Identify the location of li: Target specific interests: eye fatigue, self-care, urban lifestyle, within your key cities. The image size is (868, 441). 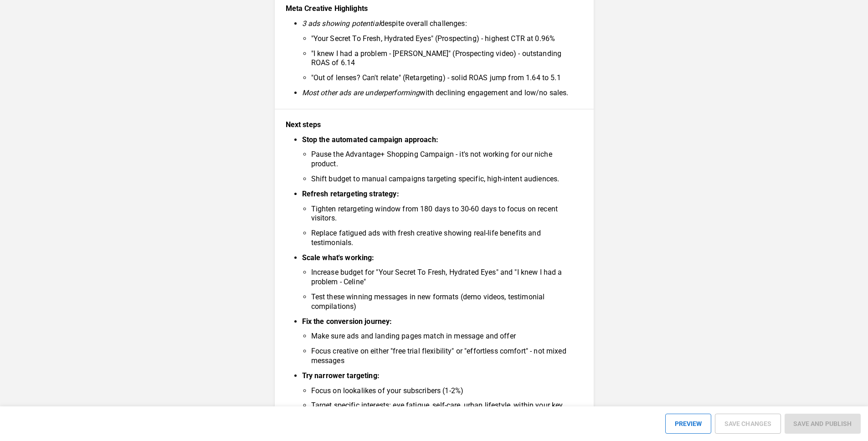
(443, 410).